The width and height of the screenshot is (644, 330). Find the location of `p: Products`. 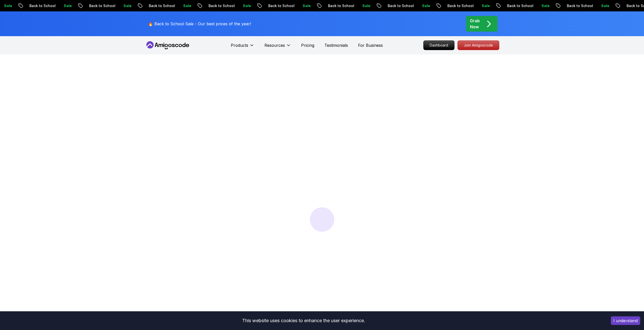

p: Products is located at coordinates (239, 45).